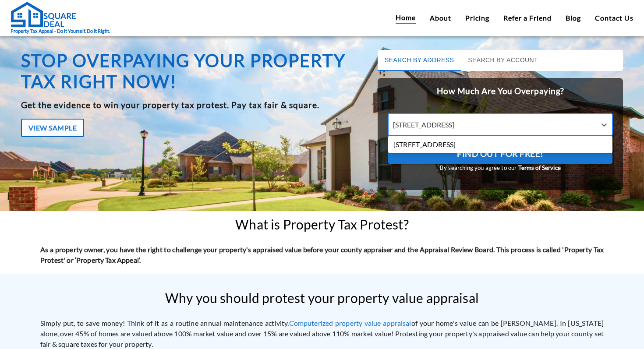  Describe the element at coordinates (194, 71) in the screenshot. I see `h1: Stop overpaying your property tax right now!` at that location.